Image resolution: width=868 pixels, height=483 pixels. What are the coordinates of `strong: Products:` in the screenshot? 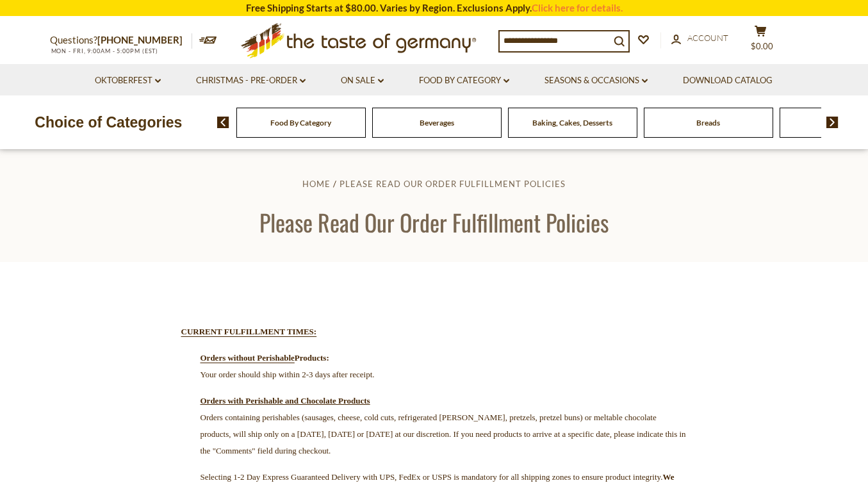 It's located at (312, 357).